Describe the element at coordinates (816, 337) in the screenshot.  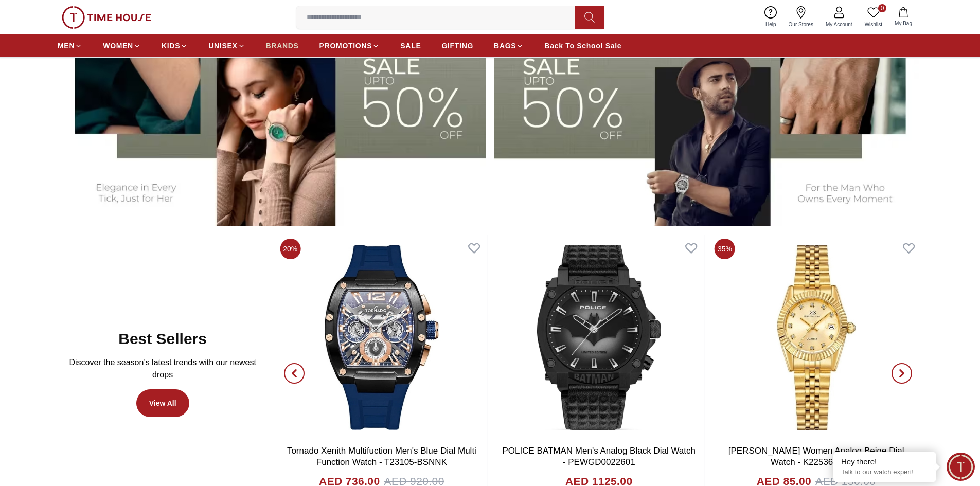
I see `a: Kenneth Scott Women Analog Beige Dial Watch - K22536-GBGC` at that location.